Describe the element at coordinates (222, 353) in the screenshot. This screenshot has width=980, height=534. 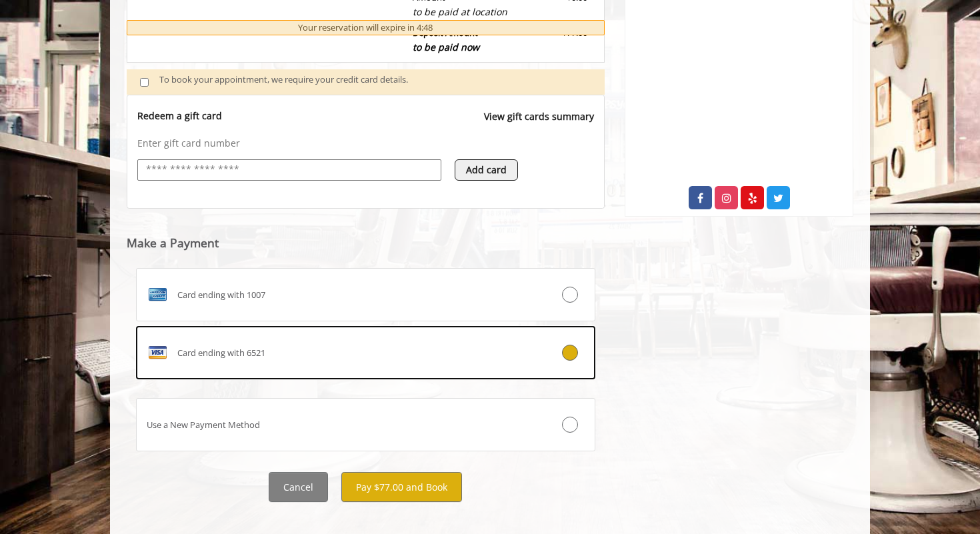
I see `span: Card ending with 6521` at that location.